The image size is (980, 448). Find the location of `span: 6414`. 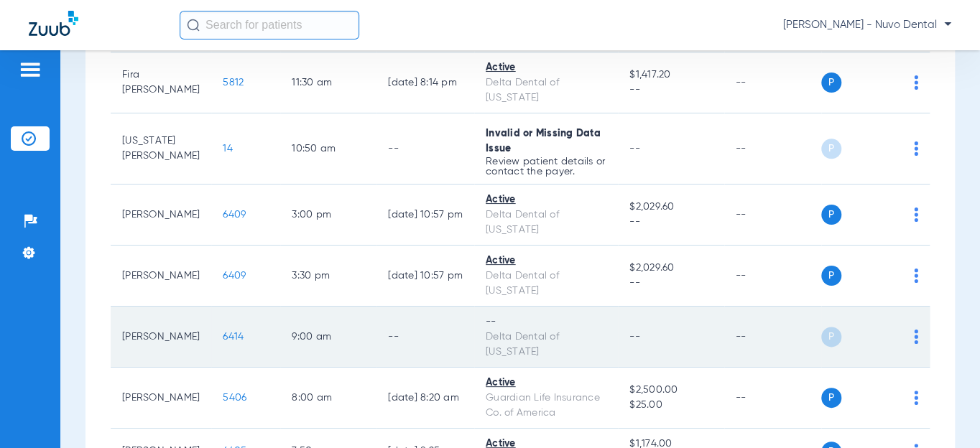

span: 6414 is located at coordinates (233, 337).